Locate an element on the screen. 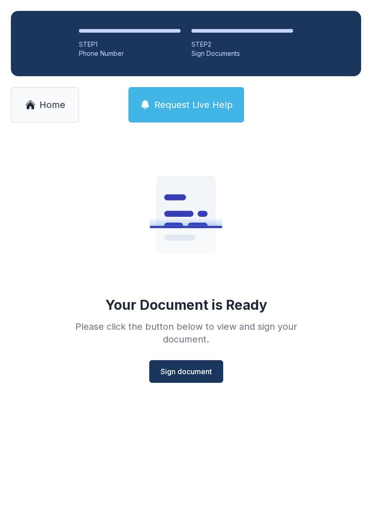 This screenshot has height=513, width=372. div: Please click the button below to view and sign your document. is located at coordinates (186, 333).